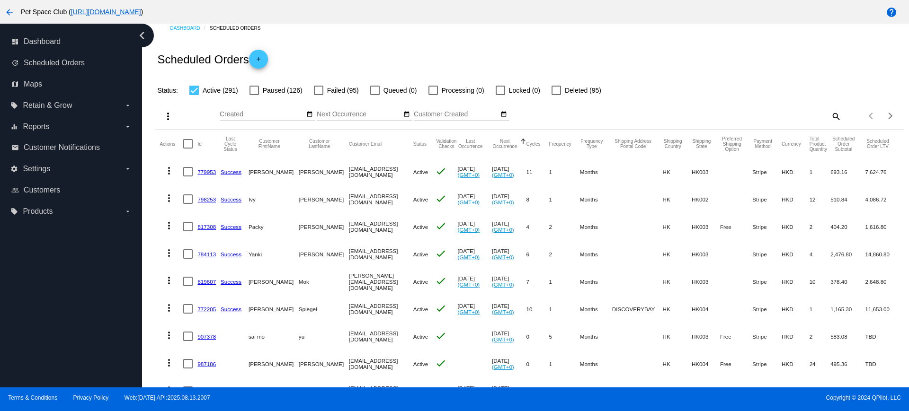 This screenshot has width=909, height=411. What do you see at coordinates (206, 254) in the screenshot?
I see `a: 784113` at bounding box center [206, 254].